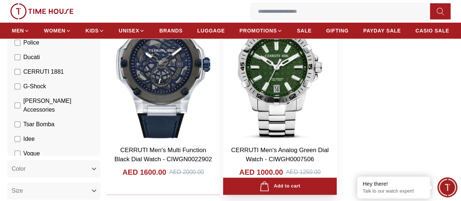 Image resolution: width=461 pixels, height=201 pixels. Describe the element at coordinates (21, 31) in the screenshot. I see `a: MEN` at that location.